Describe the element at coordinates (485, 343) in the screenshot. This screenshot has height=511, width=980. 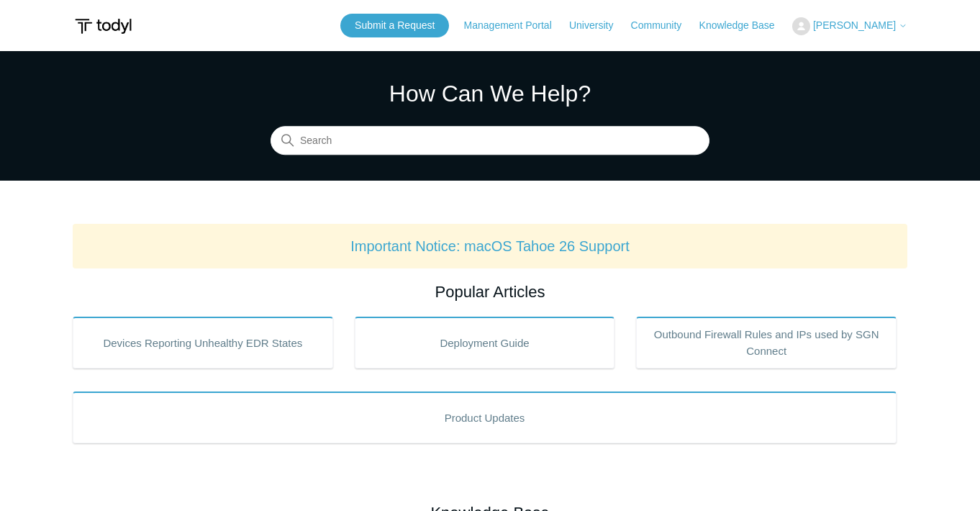
I see `a: Deployment Guide` at that location.